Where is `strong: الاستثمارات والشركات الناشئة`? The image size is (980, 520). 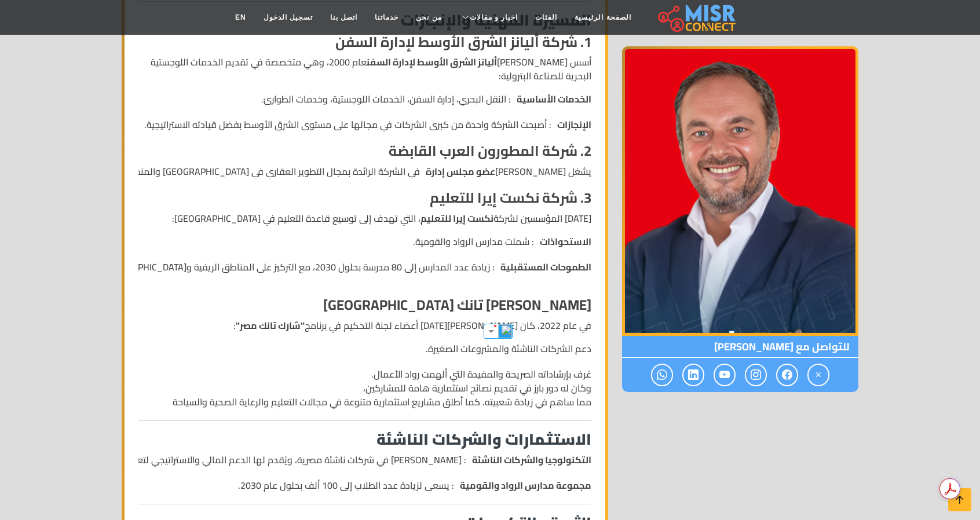
strong: الاستثمارات والشركات الناشئة is located at coordinates (484, 438).